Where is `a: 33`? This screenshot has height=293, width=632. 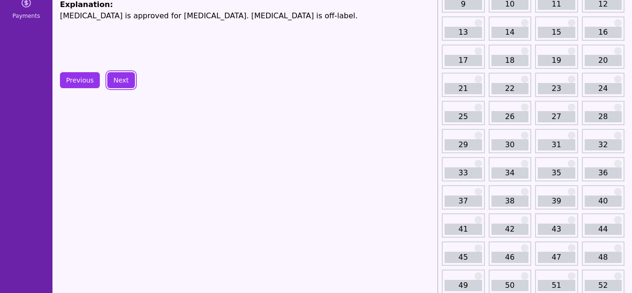
a: 33 is located at coordinates (464, 173).